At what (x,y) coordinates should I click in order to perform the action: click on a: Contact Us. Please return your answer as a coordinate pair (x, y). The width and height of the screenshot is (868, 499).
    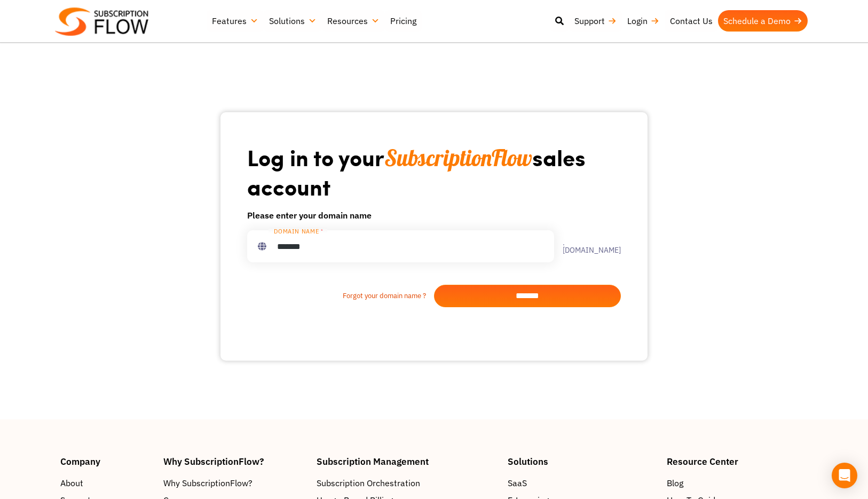
    Looking at the image, I should click on (692, 21).